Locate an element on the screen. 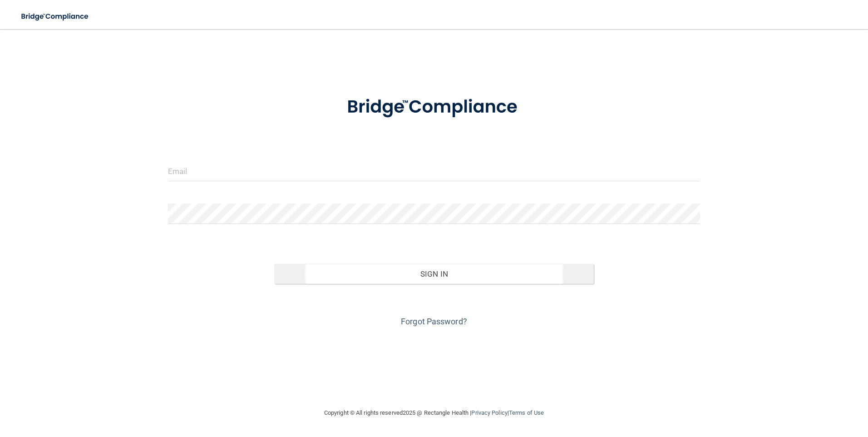  a: Forgot Password? is located at coordinates (434, 321).